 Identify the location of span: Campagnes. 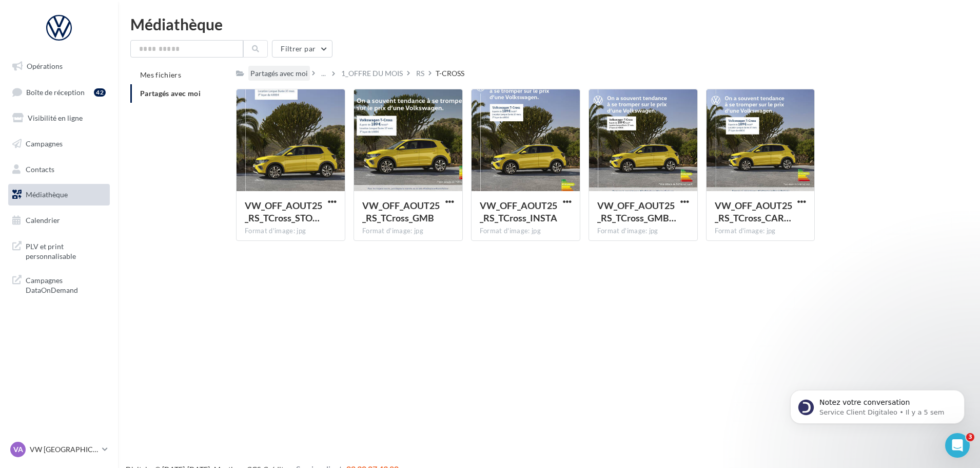
(44, 143).